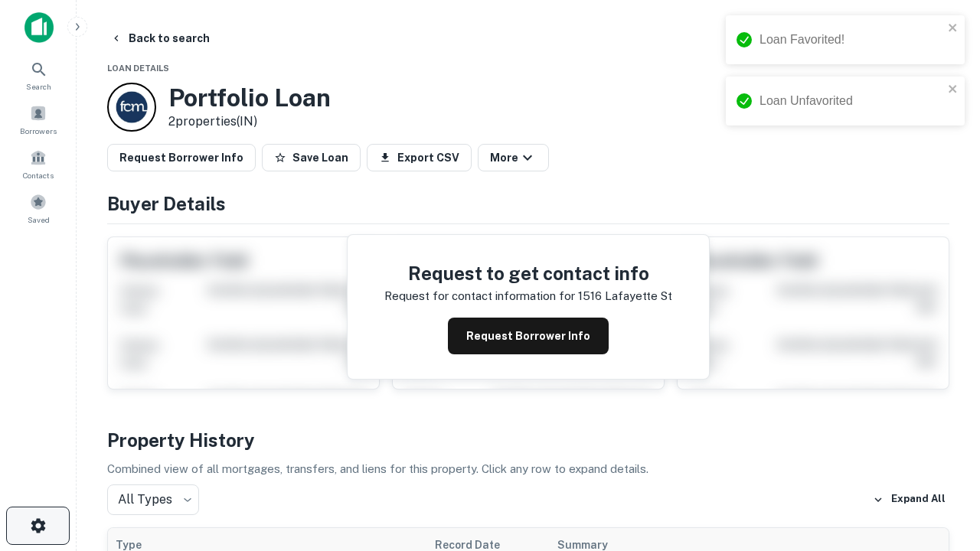  What do you see at coordinates (851, 101) in the screenshot?
I see `div: Loan Unfavorited` at bounding box center [851, 101].